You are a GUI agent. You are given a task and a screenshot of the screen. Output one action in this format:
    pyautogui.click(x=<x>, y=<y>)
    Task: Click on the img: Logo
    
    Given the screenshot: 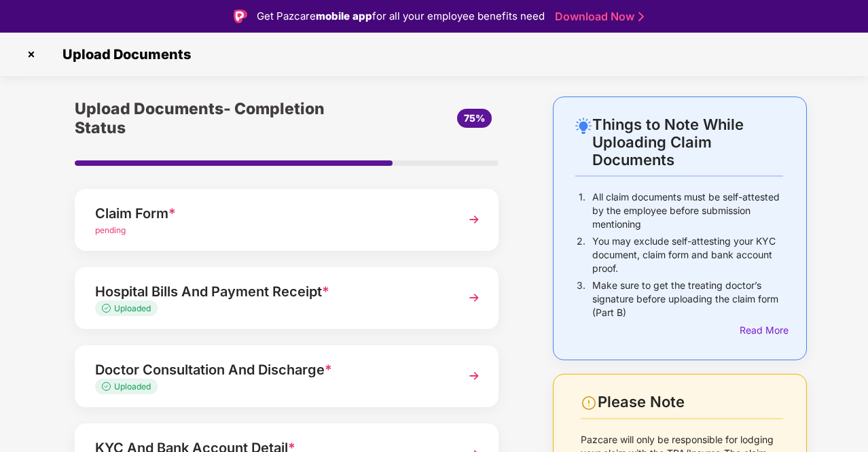 What is the action you would take?
    pyautogui.click(x=240, y=16)
    